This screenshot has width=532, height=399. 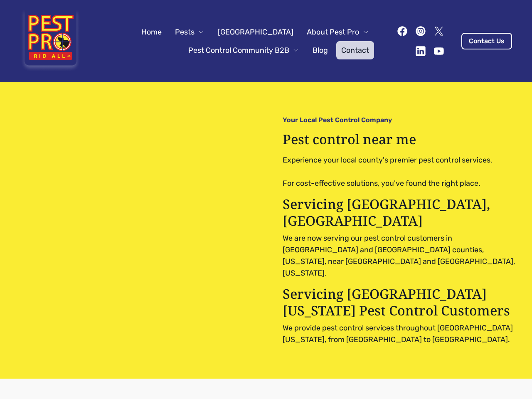 I want to click on button: Pests, so click(x=189, y=32).